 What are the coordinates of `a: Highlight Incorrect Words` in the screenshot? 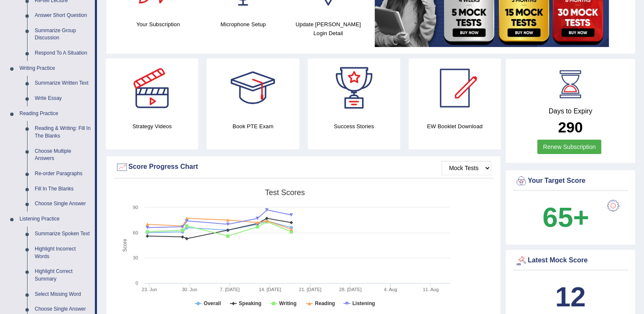 It's located at (62, 253).